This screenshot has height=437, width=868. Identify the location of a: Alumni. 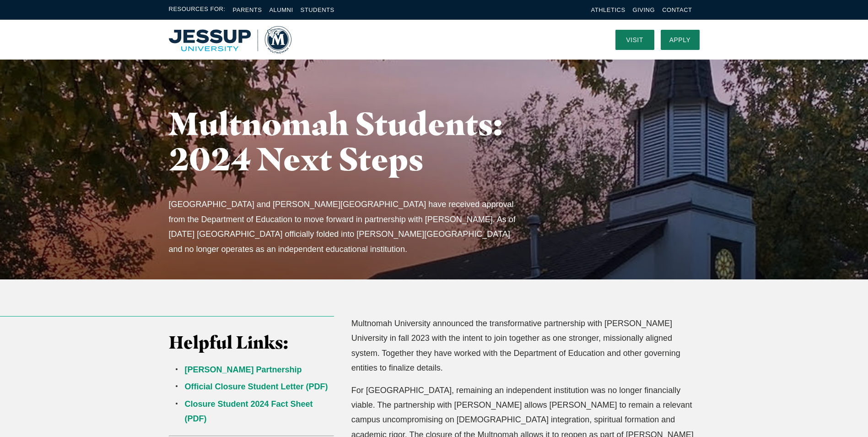
(281, 10).